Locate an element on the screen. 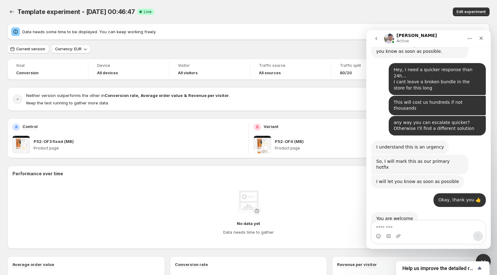 This screenshot has width=497, height=275. button: Home is located at coordinates (103, 8).